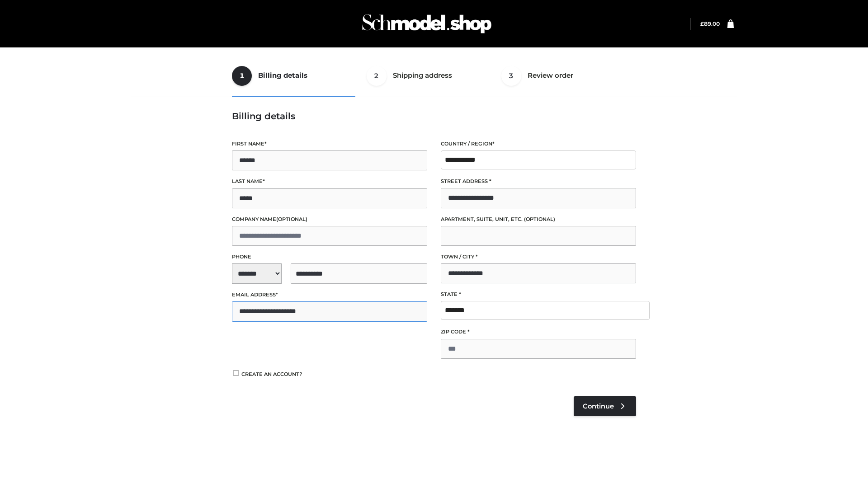 Image resolution: width=868 pixels, height=488 pixels. Describe the element at coordinates (427, 24) in the screenshot. I see `img: Schmodel Admin 964` at that location.